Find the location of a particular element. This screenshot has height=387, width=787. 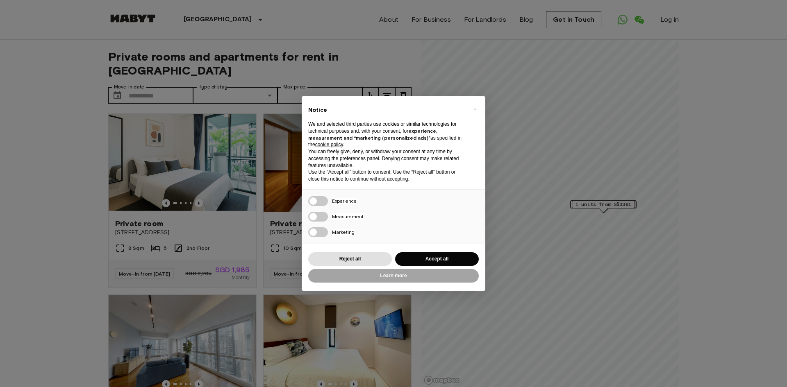

p: We and selected third parties use cookies or similar technologies for technical purposes and, wit... is located at coordinates (387, 134).